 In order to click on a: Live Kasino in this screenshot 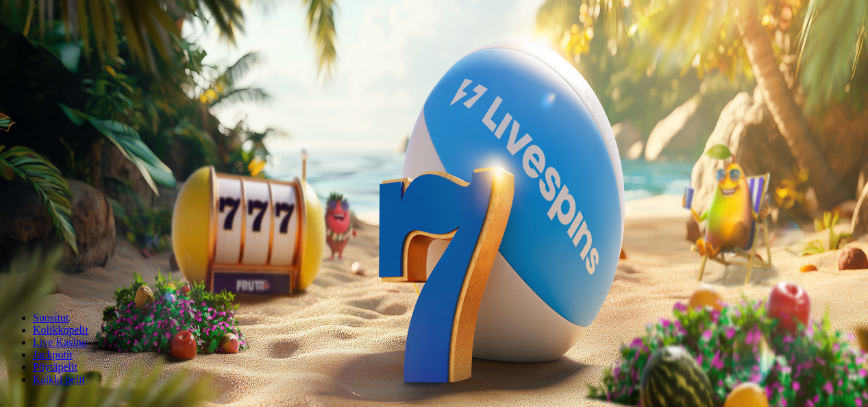, I will do `click(60, 342)`.